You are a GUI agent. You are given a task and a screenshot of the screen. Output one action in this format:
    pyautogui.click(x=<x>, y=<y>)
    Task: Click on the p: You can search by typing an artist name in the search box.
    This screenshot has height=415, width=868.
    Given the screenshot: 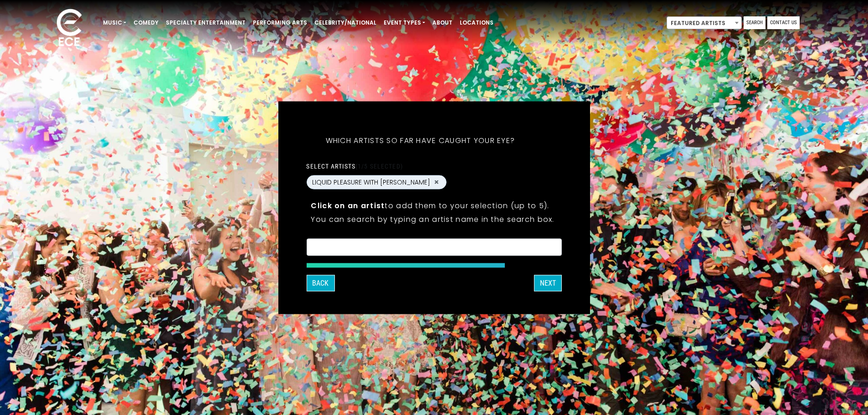 What is the action you would take?
    pyautogui.click(x=434, y=219)
    